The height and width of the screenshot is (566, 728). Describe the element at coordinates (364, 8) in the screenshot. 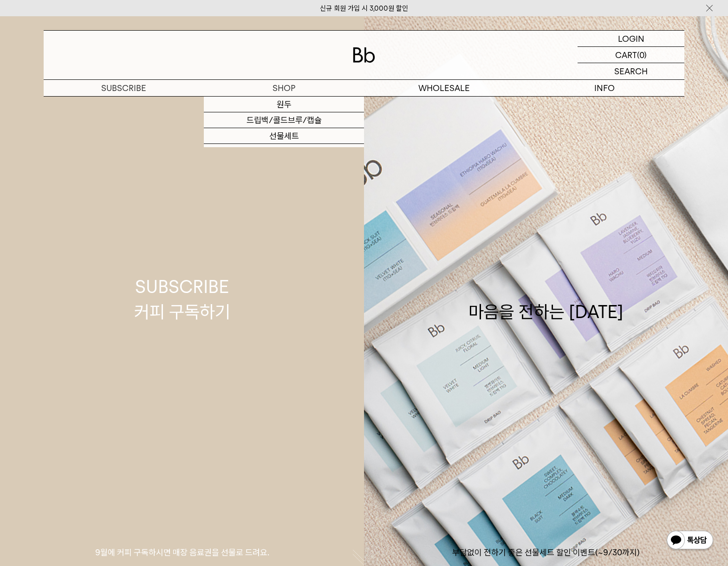

I see `a: 신규 회원 가입 시 3,000원 할인` at that location.